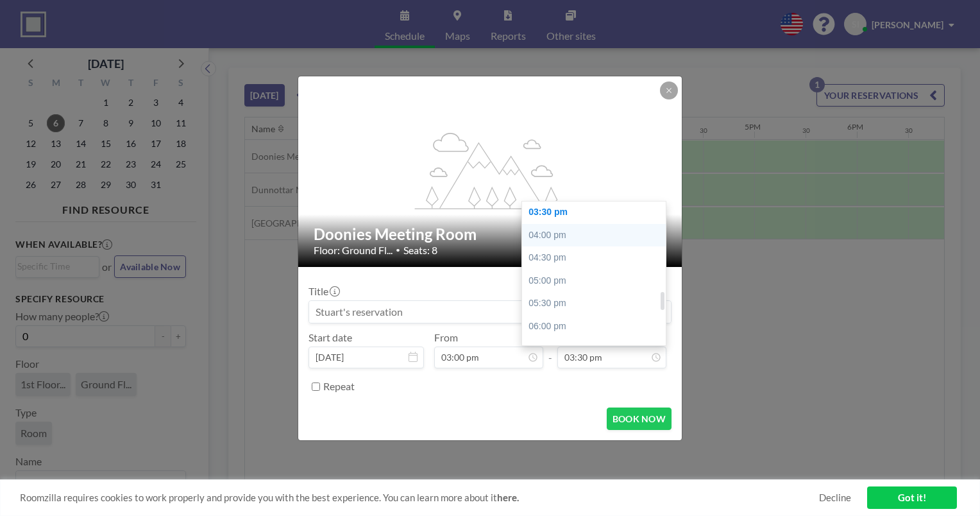  Describe the element at coordinates (597, 258) in the screenshot. I see `div: 04:30 pm` at that location.